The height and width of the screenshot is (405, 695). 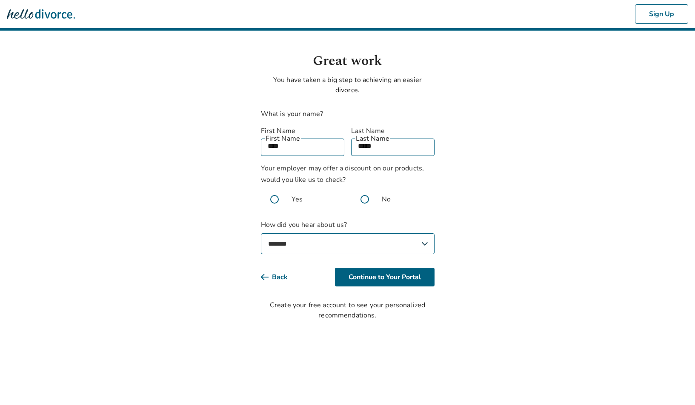 What do you see at coordinates (303, 131) in the screenshot?
I see `label: First Name` at bounding box center [303, 131].